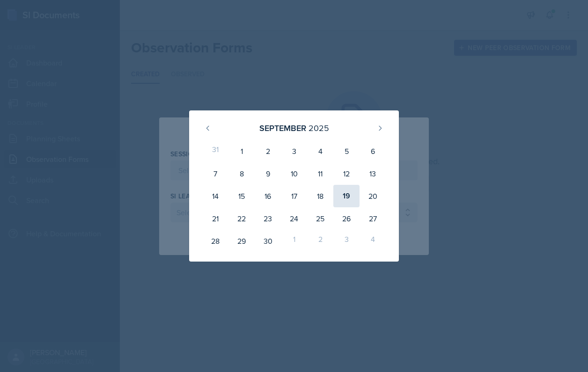 The width and height of the screenshot is (588, 372). What do you see at coordinates (268, 241) in the screenshot?
I see `div: 30` at bounding box center [268, 241].